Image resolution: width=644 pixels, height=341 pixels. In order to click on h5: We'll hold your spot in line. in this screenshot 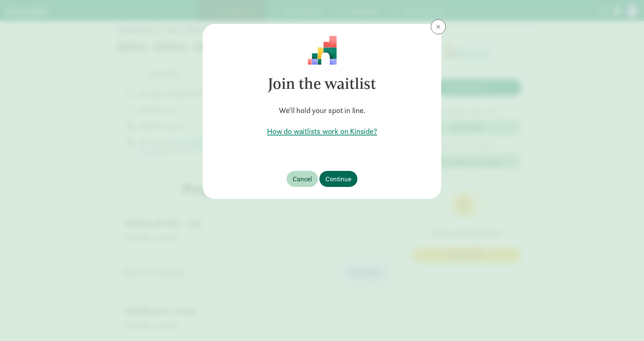, I will do `click(322, 110)`.